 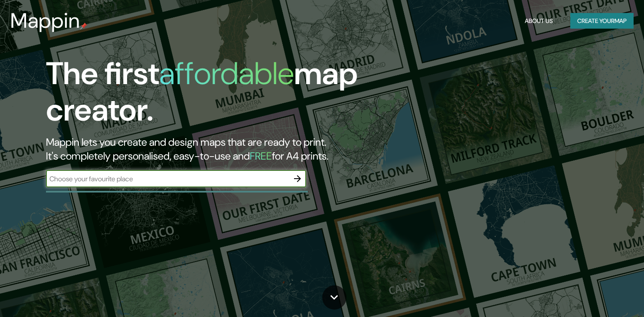 I want to click on button: About Us, so click(x=539, y=21).